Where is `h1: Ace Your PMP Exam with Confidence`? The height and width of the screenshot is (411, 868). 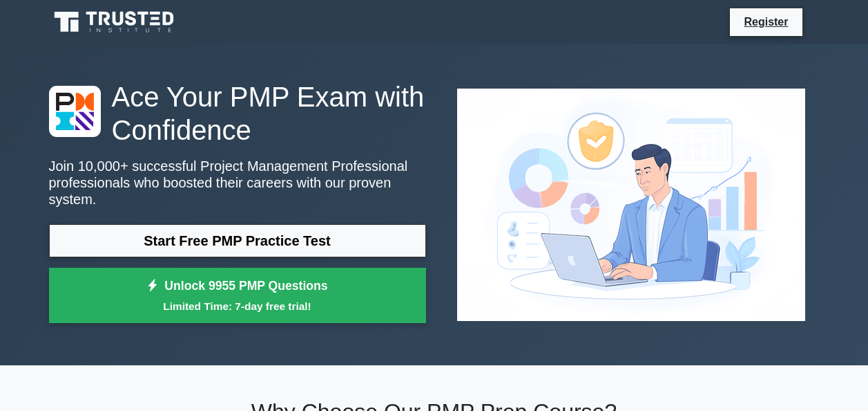
h1: Ace Your PMP Exam with Confidence is located at coordinates (238, 114).